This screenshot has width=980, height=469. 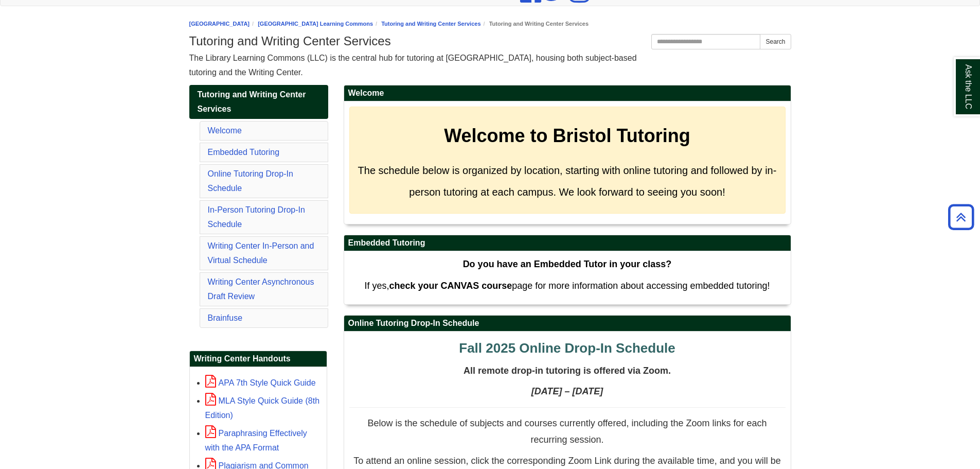 What do you see at coordinates (567, 264) in the screenshot?
I see `strong: Do you have an Embedded Tutor in your class?` at bounding box center [567, 264].